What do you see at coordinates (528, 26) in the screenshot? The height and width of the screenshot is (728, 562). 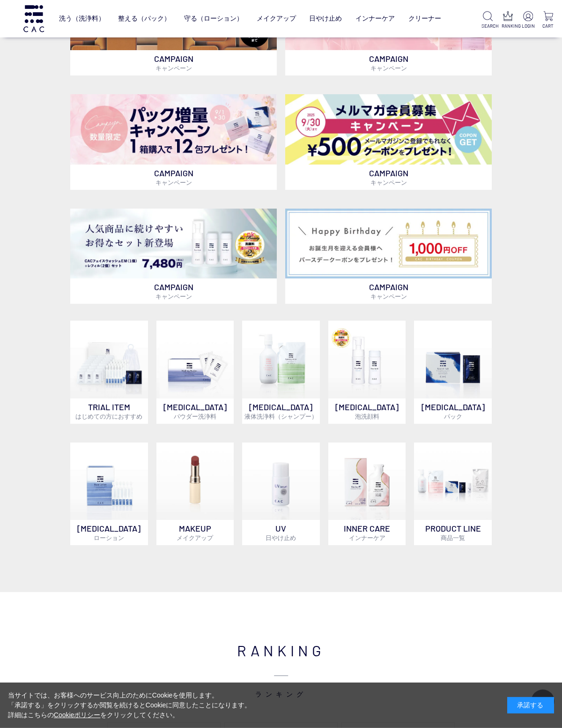 I see `p: LOGIN` at bounding box center [528, 26].